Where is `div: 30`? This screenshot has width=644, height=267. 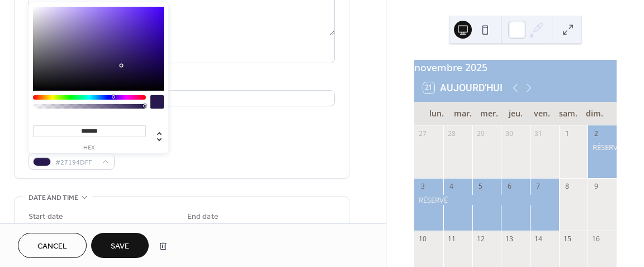
div: 30 is located at coordinates (509, 134).